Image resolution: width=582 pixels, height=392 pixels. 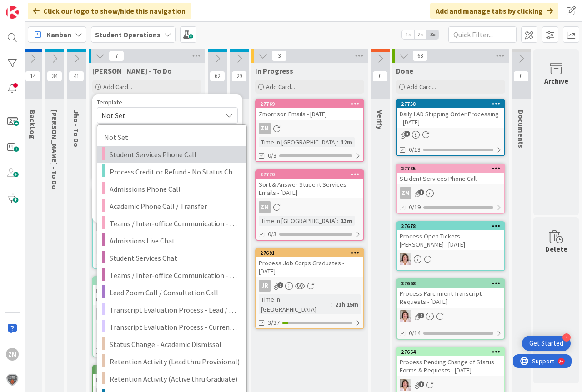 I want to click on div: Student Services Phone Call, so click(x=451, y=178).